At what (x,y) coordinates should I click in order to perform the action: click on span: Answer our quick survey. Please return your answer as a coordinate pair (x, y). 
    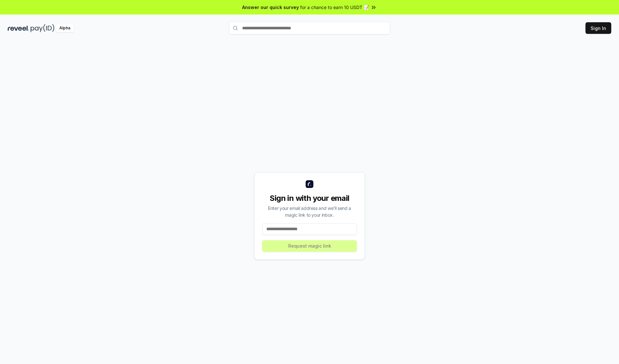
    Looking at the image, I should click on (270, 7).